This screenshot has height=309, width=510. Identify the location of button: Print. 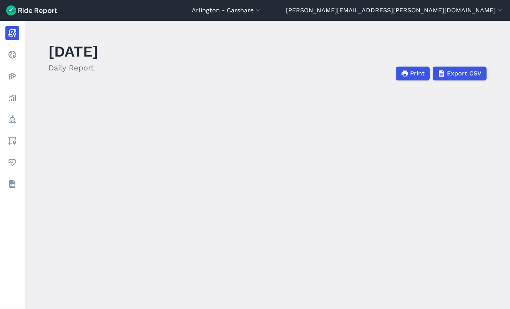
(413, 73).